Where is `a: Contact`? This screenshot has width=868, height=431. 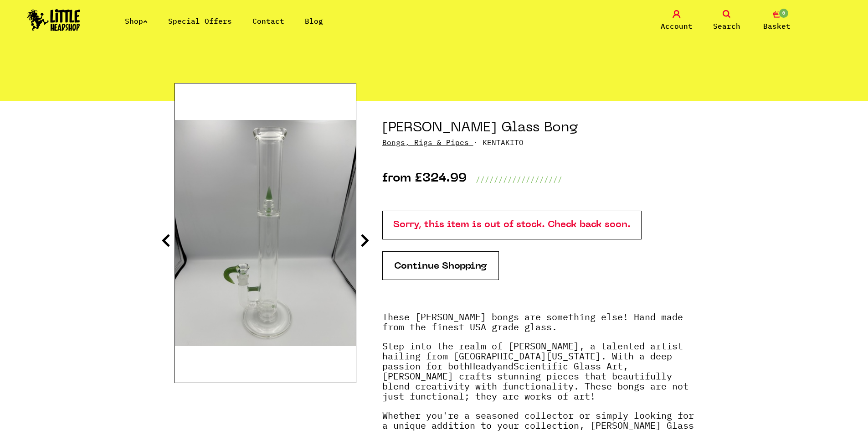
a: Contact is located at coordinates (268, 21).